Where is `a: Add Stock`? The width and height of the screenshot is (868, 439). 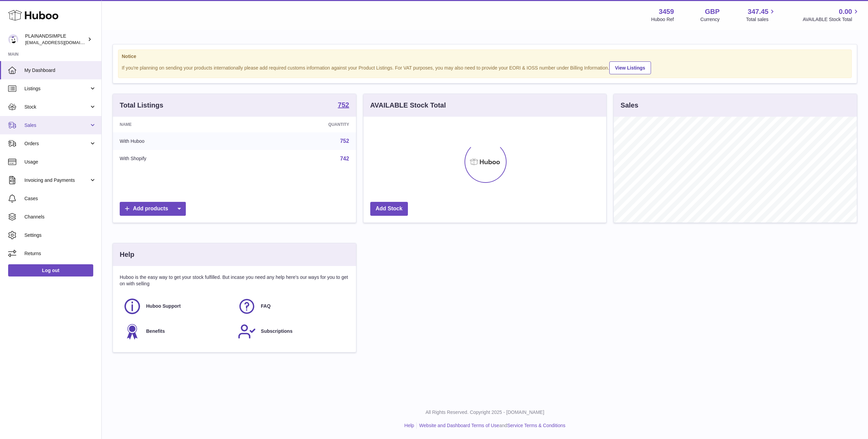
a: Add Stock is located at coordinates (389, 209).